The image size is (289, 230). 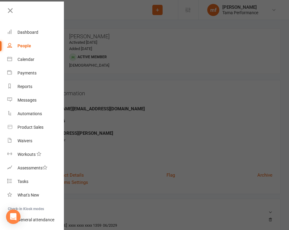 What do you see at coordinates (36, 32) in the screenshot?
I see `a: Dashboard` at bounding box center [36, 32].